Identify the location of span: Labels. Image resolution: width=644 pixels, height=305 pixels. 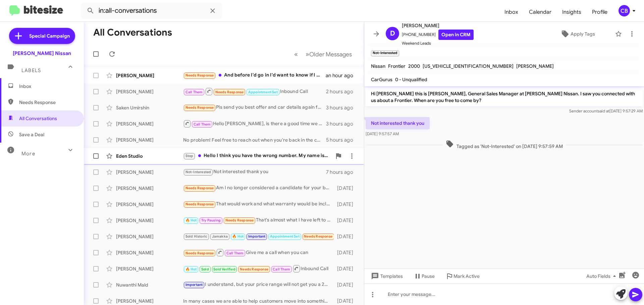
(32, 70).